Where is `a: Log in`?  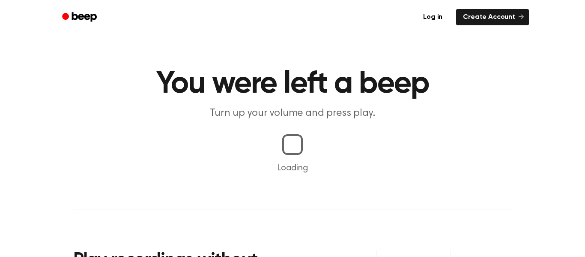 a: Log in is located at coordinates (433, 17).